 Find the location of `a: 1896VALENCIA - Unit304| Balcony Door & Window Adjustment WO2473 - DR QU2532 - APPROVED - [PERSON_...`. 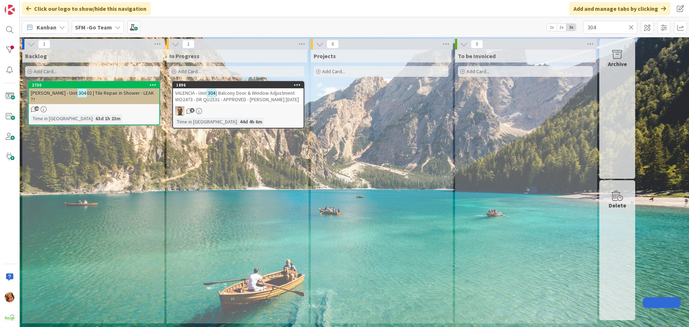

a: 1896VALENCIA - Unit304| Balcony Door & Window Adjustment WO2473 - DR QU2532 - APPROVED - [PERSON_... is located at coordinates (238, 105).